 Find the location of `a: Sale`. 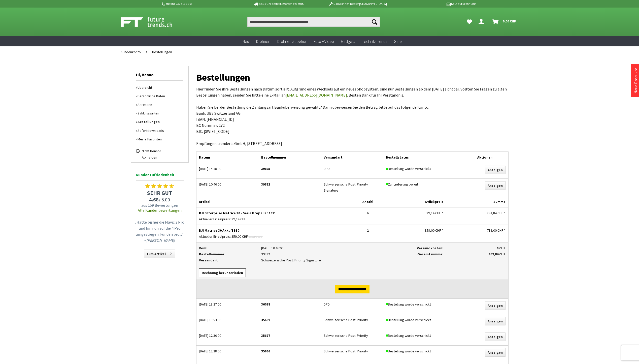

a: Sale is located at coordinates (398, 41).